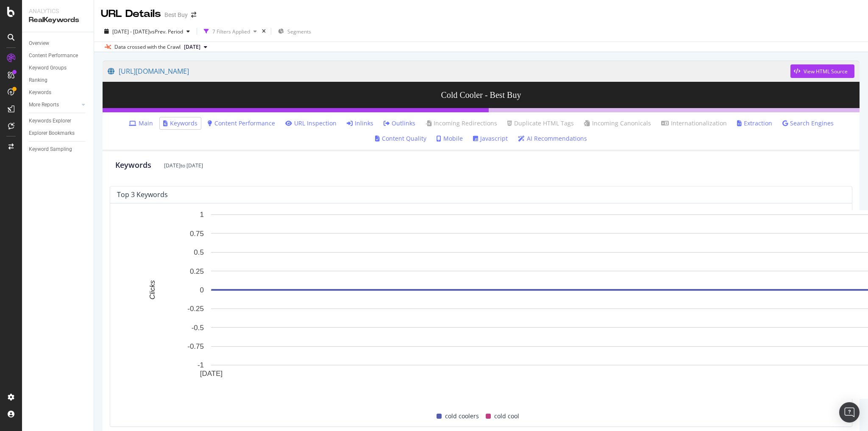 The width and height of the screenshot is (868, 431). I want to click on text: -1, so click(201, 365).